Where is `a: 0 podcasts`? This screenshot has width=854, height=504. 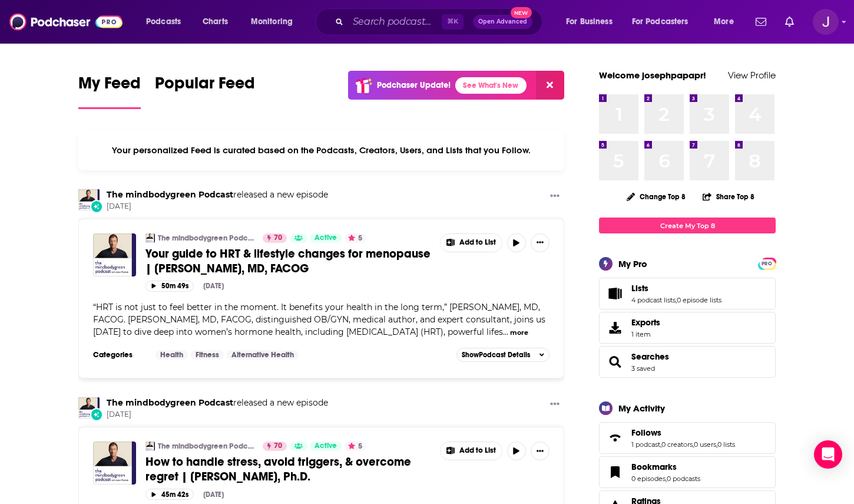
a: 0 podcasts is located at coordinates (683, 478).